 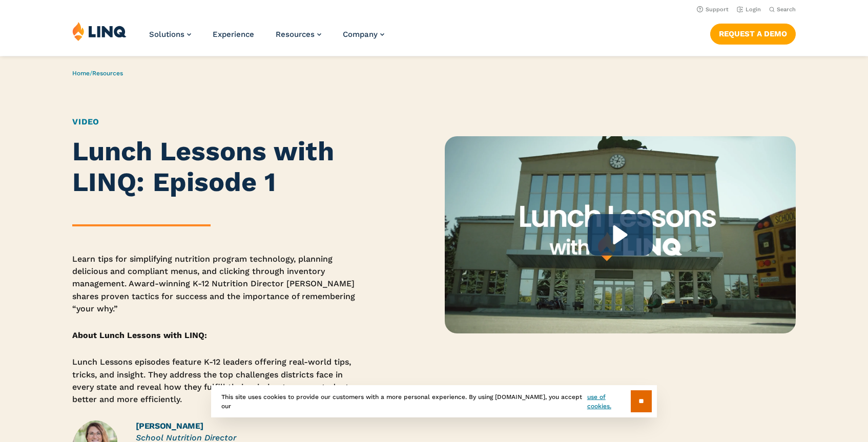 I want to click on span: Resources, so click(x=295, y=34).